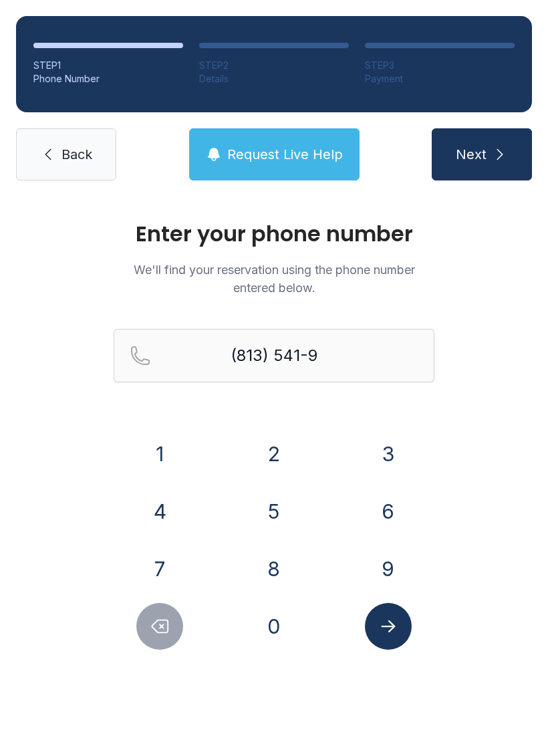  Describe the element at coordinates (274, 66) in the screenshot. I see `div: STEP 2` at that location.